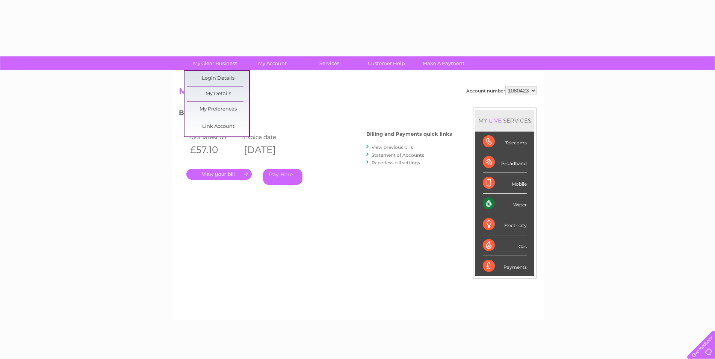 The width and height of the screenshot is (715, 359). Describe the element at coordinates (386, 63) in the screenshot. I see `a: Customer Help` at that location.